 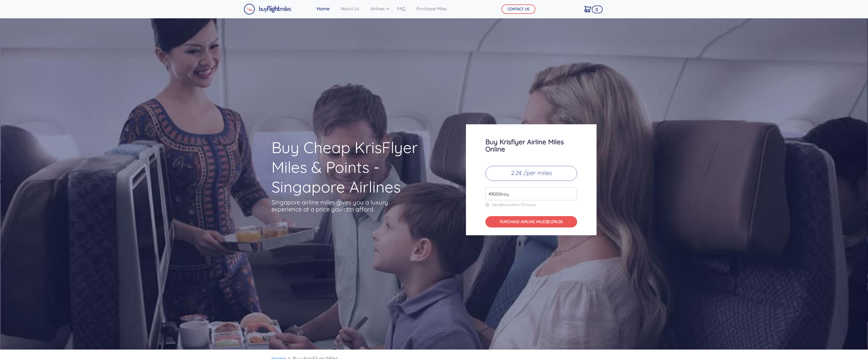 What do you see at coordinates (268, 9) in the screenshot?
I see `a: Buy Flight Miles Logo` at bounding box center [268, 9].